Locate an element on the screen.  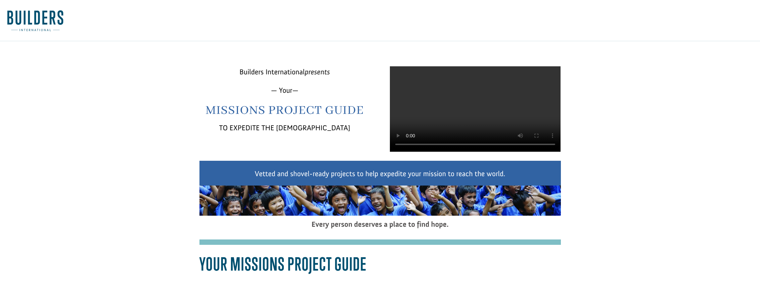
span: — Your— is located at coordinates (284, 90).